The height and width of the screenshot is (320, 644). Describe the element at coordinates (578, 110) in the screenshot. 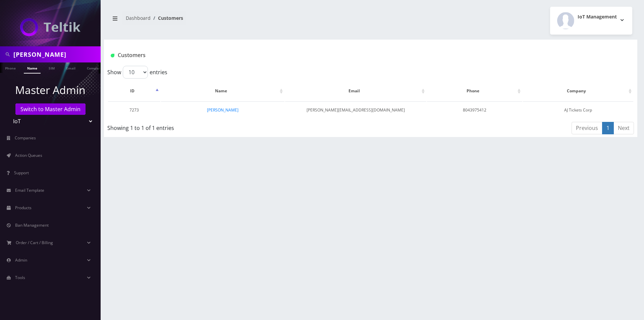

I see `td: AJ Tickets Corp` at that location.